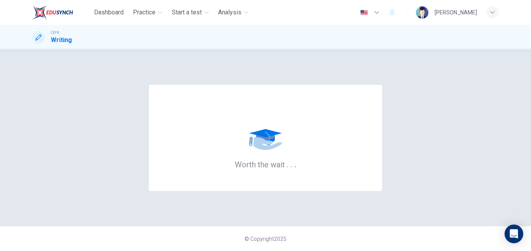 The image size is (531, 251). Describe the element at coordinates (61, 40) in the screenshot. I see `h1: Writing` at that location.